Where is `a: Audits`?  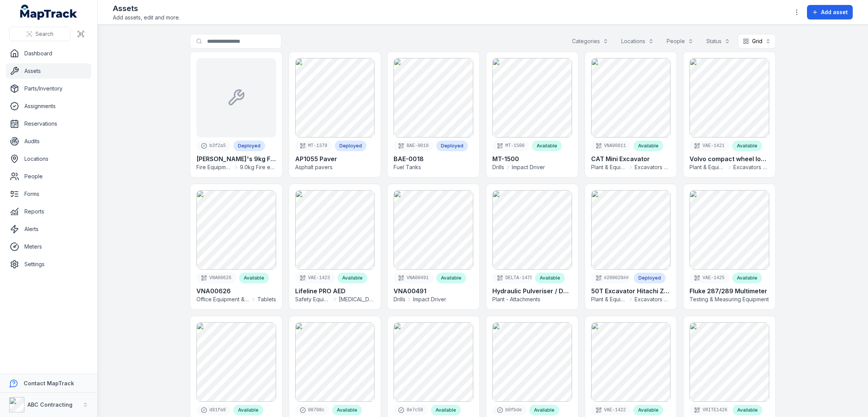
a: Audits is located at coordinates (48, 141).